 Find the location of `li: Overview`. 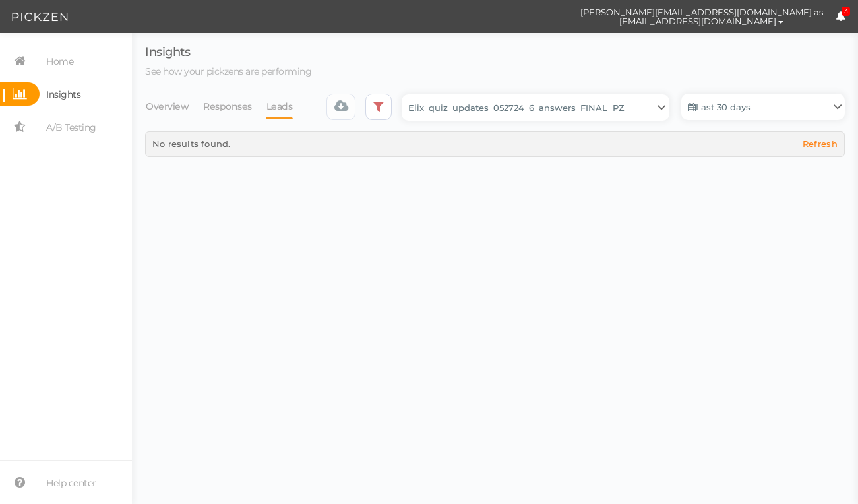

li: Overview is located at coordinates (174, 107).